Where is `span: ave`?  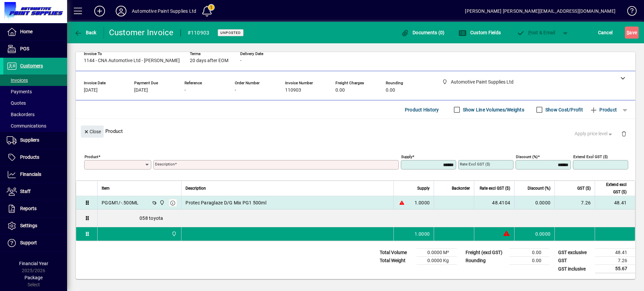
span: ave is located at coordinates (632, 33).